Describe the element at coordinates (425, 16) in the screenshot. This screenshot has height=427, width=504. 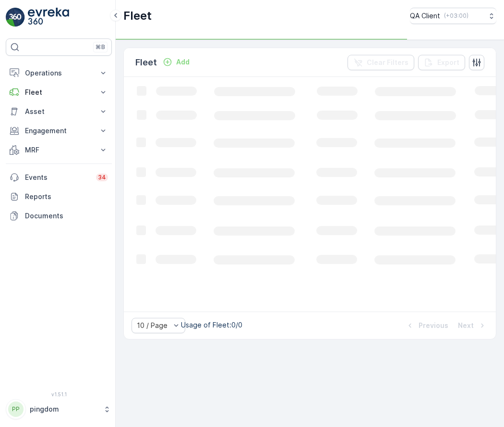
I see `p: QA Client` at that location.